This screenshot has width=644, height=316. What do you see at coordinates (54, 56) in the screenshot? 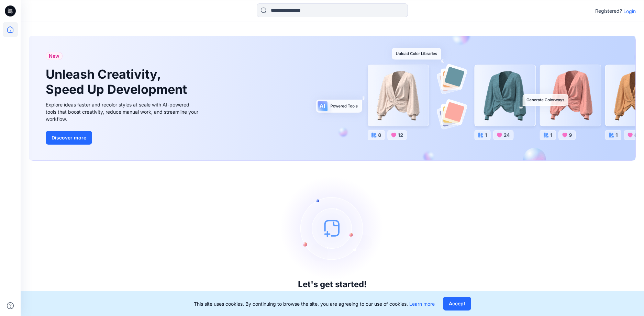
I see `span: New` at bounding box center [54, 56].